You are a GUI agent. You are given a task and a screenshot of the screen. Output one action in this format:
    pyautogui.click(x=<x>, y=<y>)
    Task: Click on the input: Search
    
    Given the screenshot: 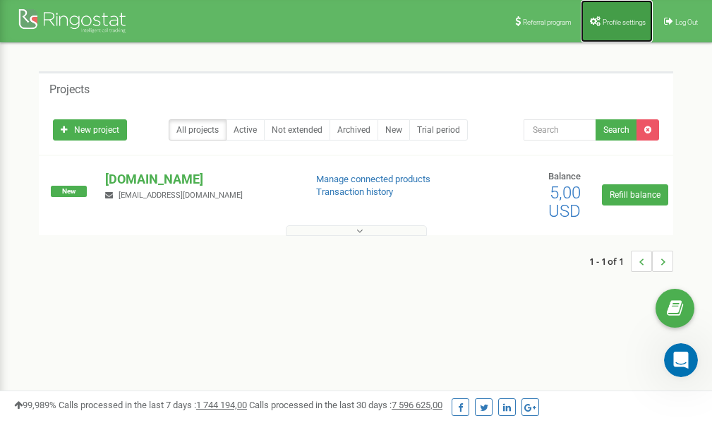 What is the action you would take?
    pyautogui.click(x=560, y=130)
    